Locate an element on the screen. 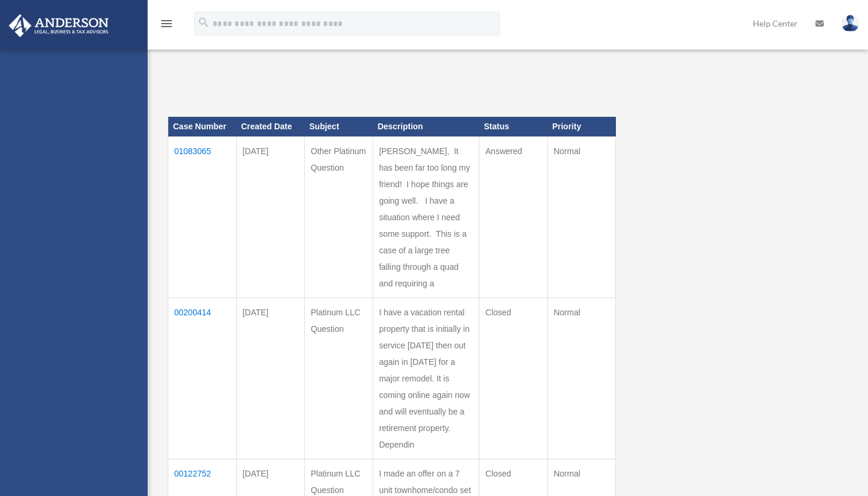 The image size is (868, 496). th: Subject is located at coordinates (339, 127).